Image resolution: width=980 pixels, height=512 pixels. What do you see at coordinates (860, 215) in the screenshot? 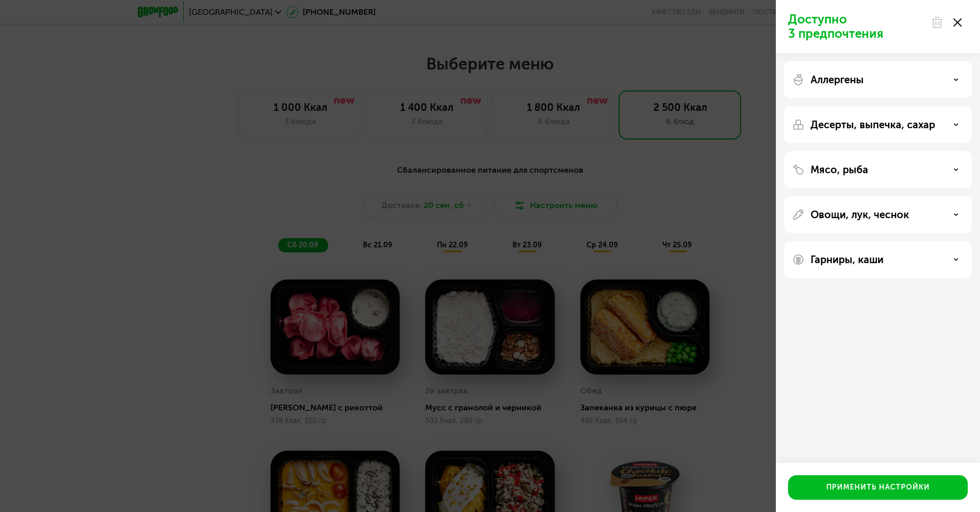
I see `p: Овощи, лук, чеснок` at bounding box center [860, 215].